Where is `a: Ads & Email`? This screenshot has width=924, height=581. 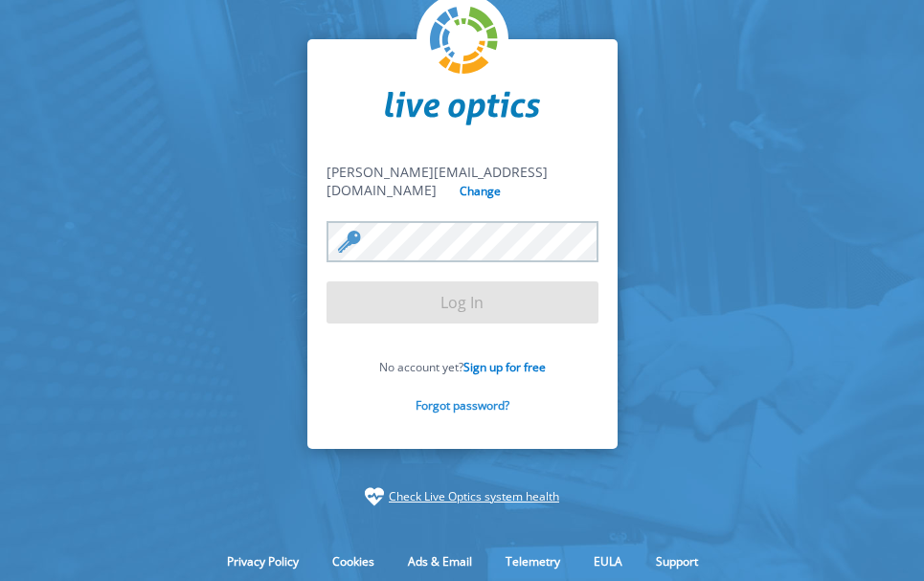
a: Ads & Email is located at coordinates (439, 562).